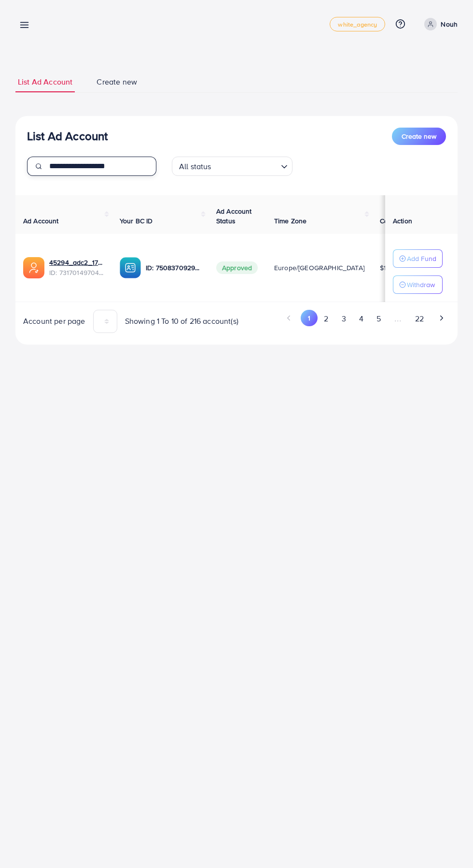  What do you see at coordinates (441, 318) in the screenshot?
I see `button: Go to next page` at bounding box center [441, 318].